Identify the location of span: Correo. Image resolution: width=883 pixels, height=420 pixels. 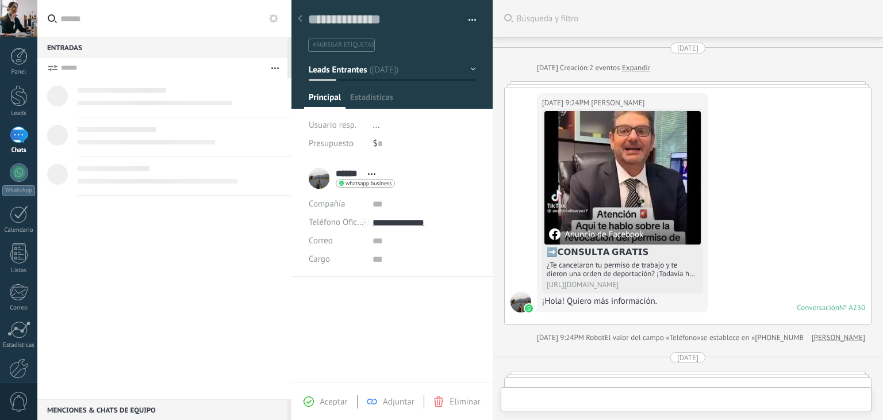
(321, 240).